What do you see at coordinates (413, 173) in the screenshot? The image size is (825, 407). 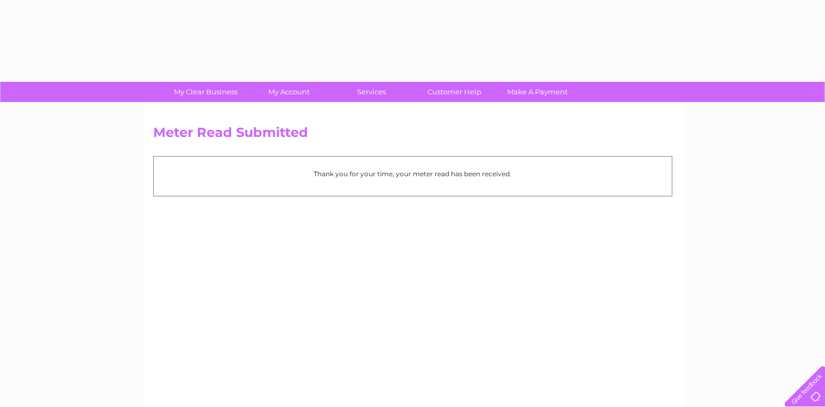 I see `p: Thank you for your time, your meter read has been received.` at bounding box center [413, 173].